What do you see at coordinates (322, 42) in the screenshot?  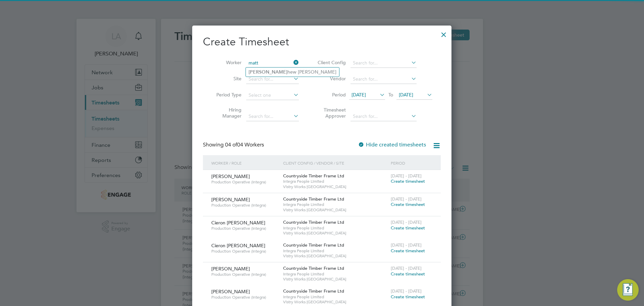 I see `h2: Create Timesheet` at bounding box center [322, 42].